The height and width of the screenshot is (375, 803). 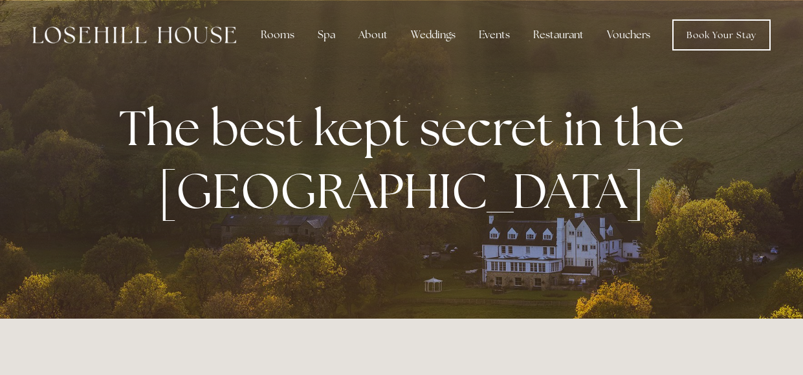 What do you see at coordinates (722, 35) in the screenshot?
I see `a: Book Your Stay` at bounding box center [722, 35].